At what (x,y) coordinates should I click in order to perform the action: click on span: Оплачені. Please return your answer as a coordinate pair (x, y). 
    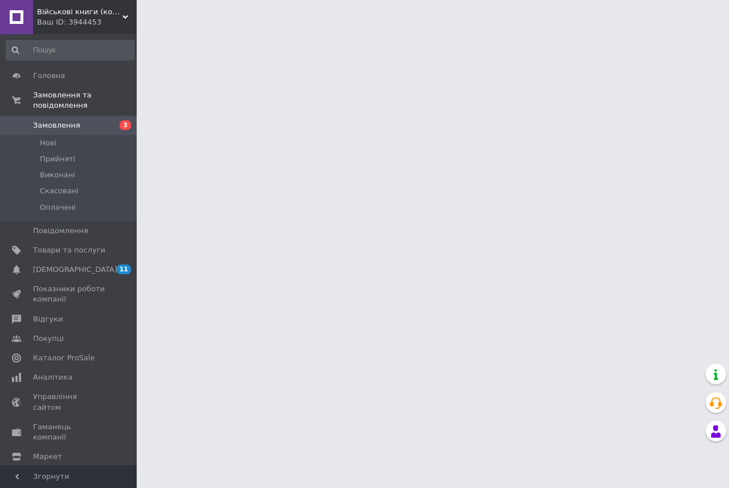
    Looking at the image, I should click on (58, 207).